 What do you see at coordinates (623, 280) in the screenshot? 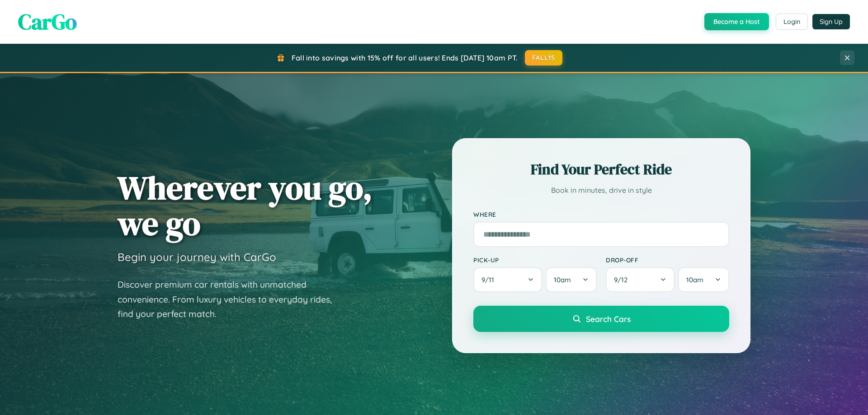
I see `span: 9 / 12` at bounding box center [623, 280].